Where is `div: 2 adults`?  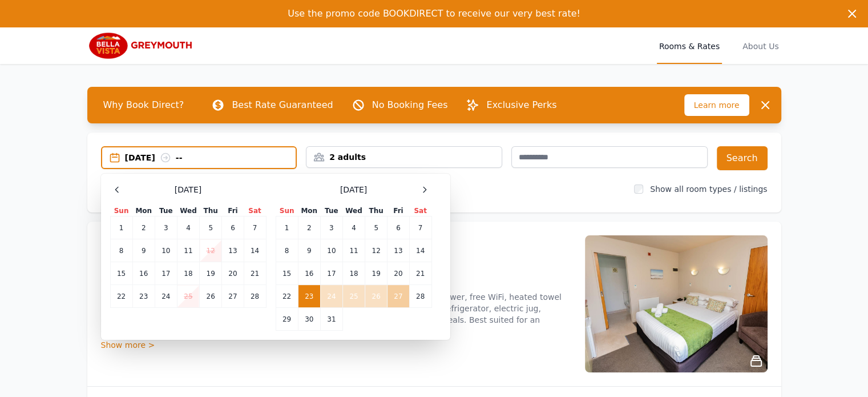 div: 2 adults is located at coordinates (404, 157).